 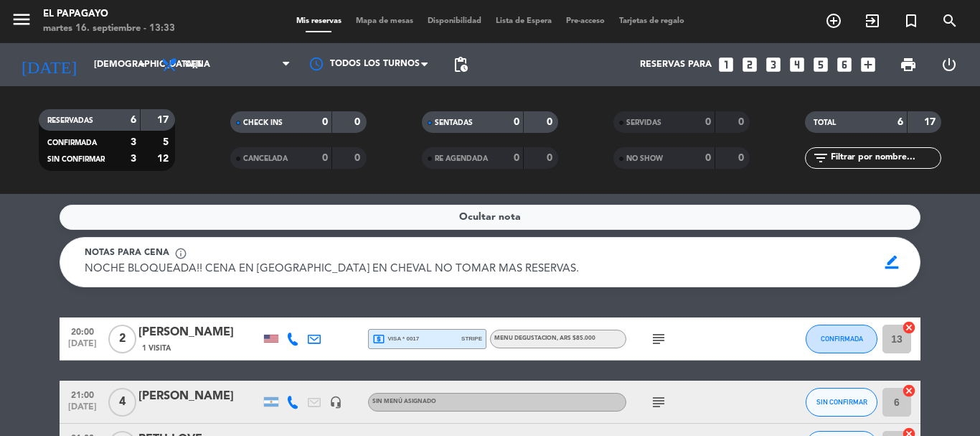 What do you see at coordinates (911, 20) in the screenshot?
I see `i: turned_in_not` at bounding box center [911, 20].